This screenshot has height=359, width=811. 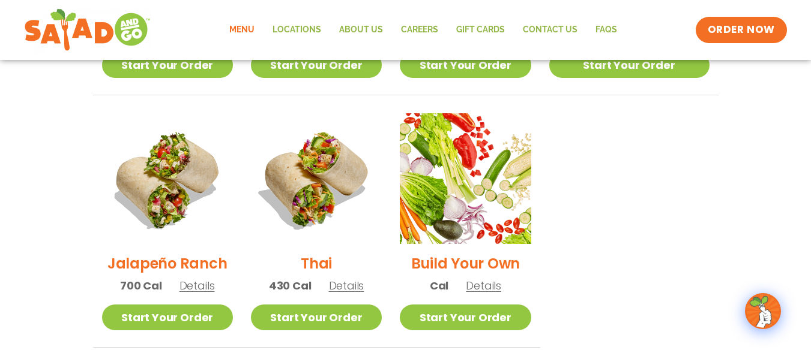 I want to click on a: Locations, so click(x=296, y=30).